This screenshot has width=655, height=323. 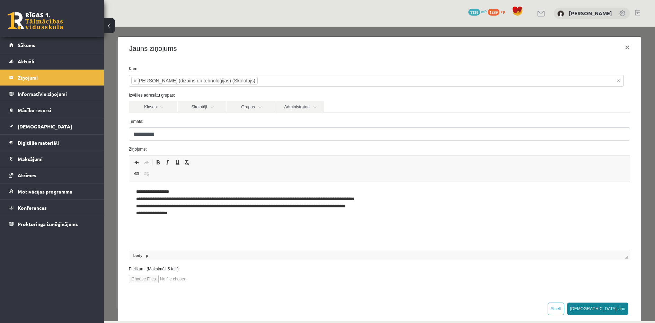 What do you see at coordinates (90, 54) in the screenshot?
I see `li: Ilze Erba-Brenholma (dizains un tehnoloģijas) (Skolotājs)` at bounding box center [90, 54].